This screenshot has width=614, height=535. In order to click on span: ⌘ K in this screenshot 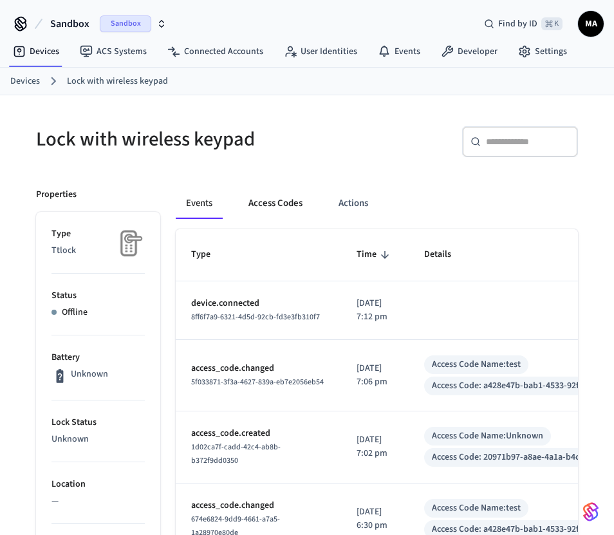, I will do `click(552, 24)`.